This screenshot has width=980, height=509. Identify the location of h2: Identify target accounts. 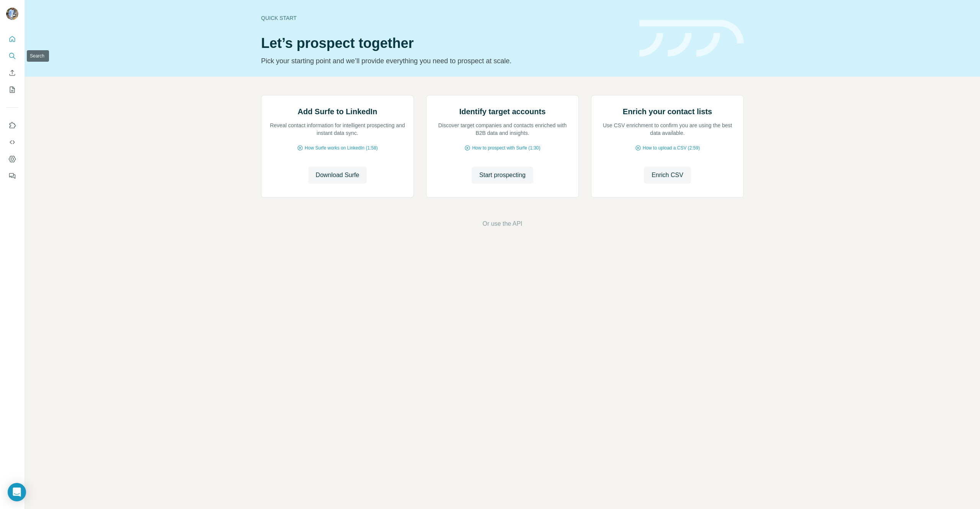
(502, 111).